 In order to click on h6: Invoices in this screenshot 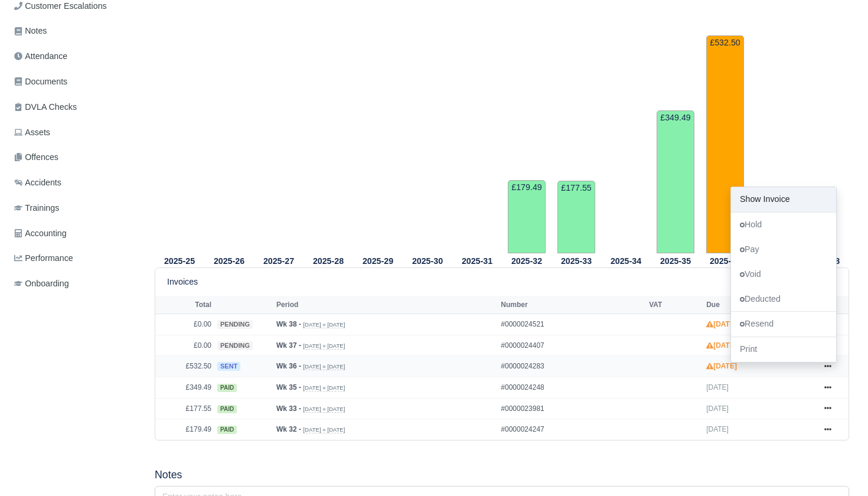, I will do `click(183, 282)`.